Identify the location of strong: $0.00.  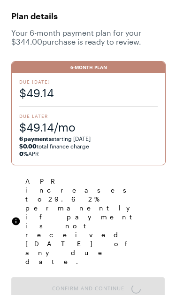
(28, 146).